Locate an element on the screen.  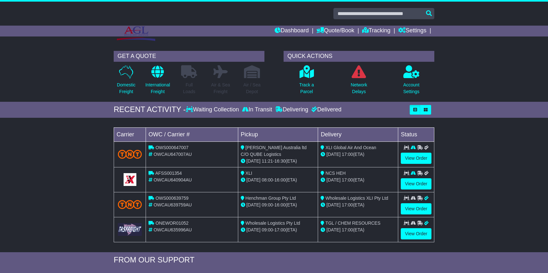
div: In Transit is located at coordinates (257, 110).